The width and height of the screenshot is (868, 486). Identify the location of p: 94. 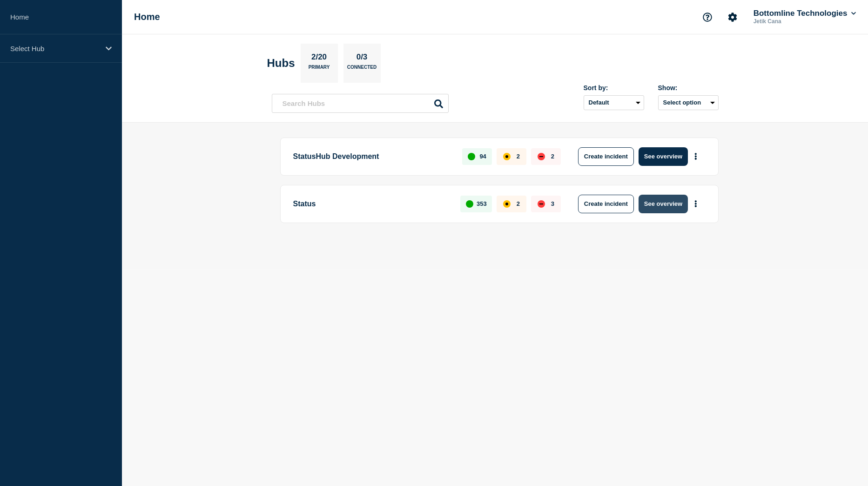
(483, 156).